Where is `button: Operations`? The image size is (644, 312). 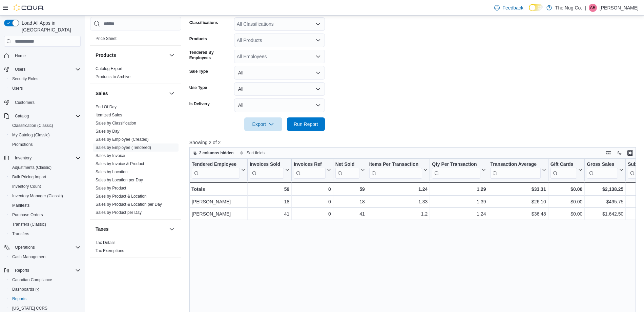 button: Operations is located at coordinates (42, 247).